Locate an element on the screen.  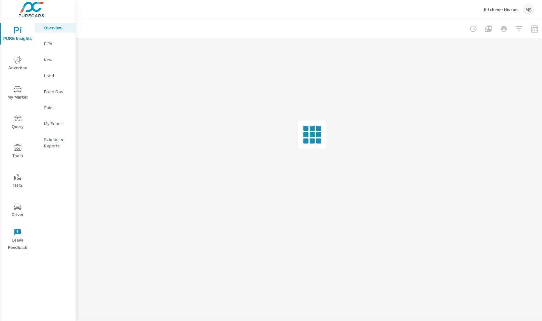
span: Query is located at coordinates (18, 123).